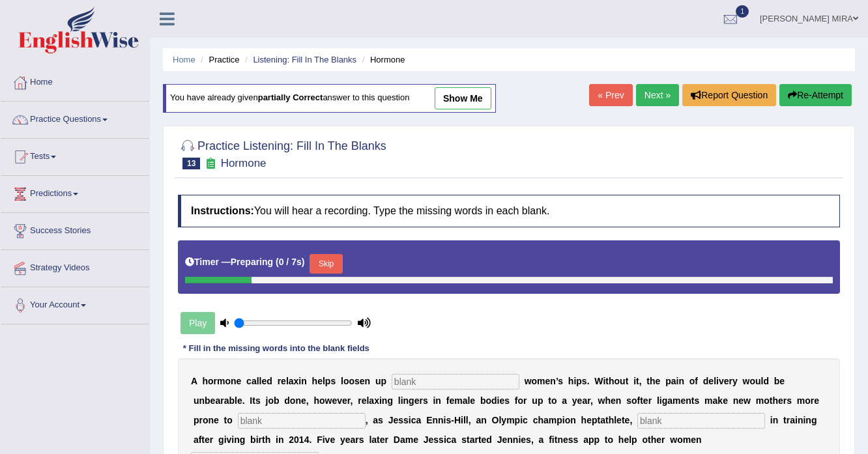 The width and height of the screenshot is (868, 454). Describe the element at coordinates (696, 381) in the screenshot. I see `b: f` at that location.